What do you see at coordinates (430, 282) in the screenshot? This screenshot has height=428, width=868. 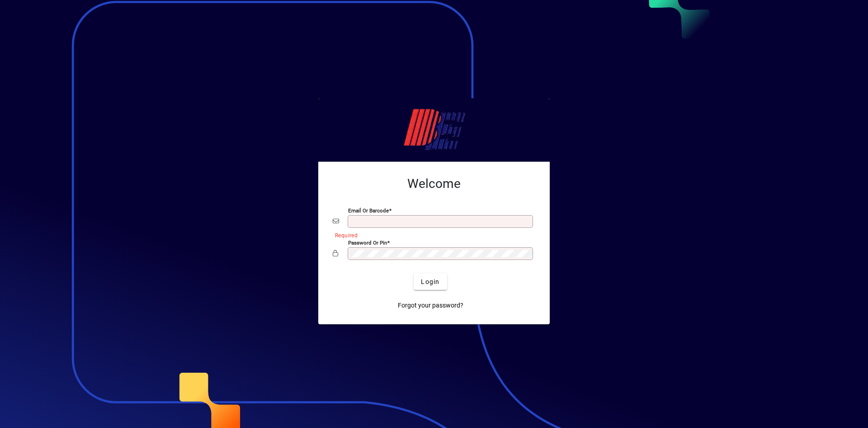 I see `span: Login` at bounding box center [430, 282].